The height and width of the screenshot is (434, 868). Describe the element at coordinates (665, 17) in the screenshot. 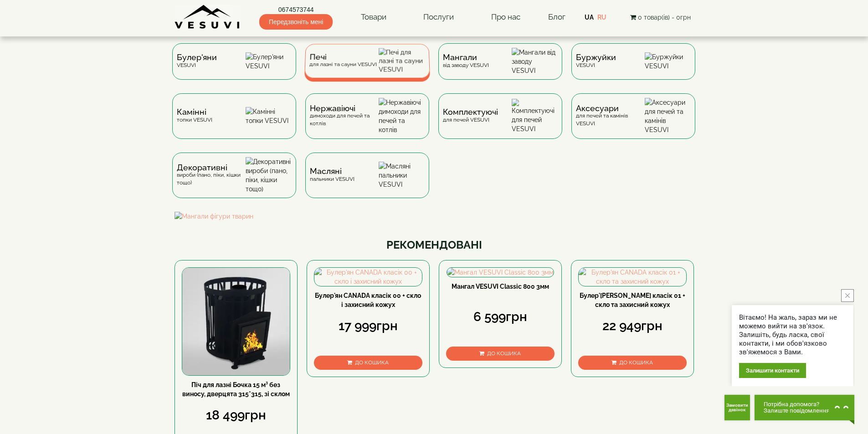

I see `span: 0 товар(ів) - 0грн` at that location.